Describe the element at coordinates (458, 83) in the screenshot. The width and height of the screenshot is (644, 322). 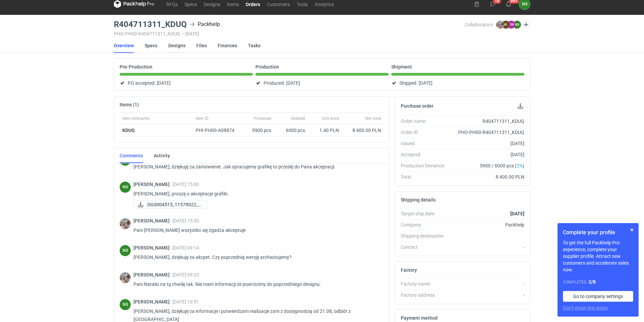
I see `div: Shipped:` at that location.